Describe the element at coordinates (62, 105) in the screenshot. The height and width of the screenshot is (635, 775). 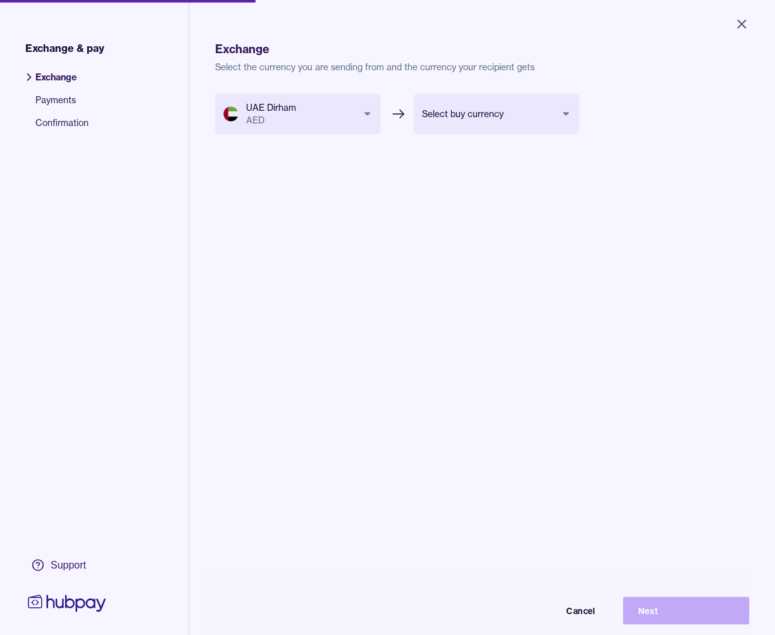
I see `span: Payments` at that location.